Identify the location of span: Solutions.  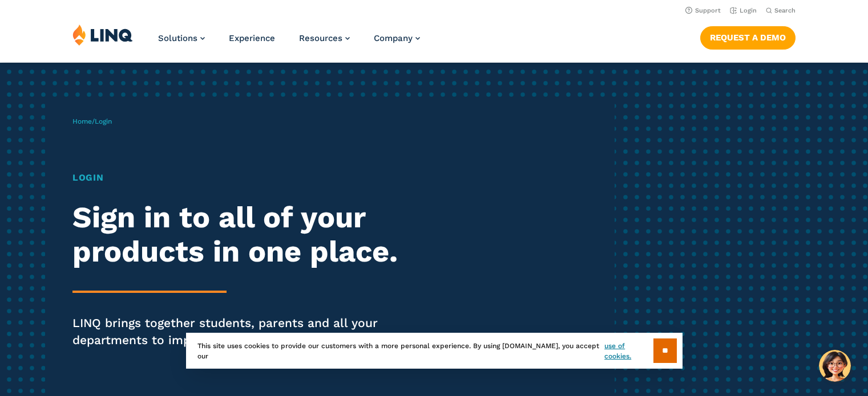
(177, 38).